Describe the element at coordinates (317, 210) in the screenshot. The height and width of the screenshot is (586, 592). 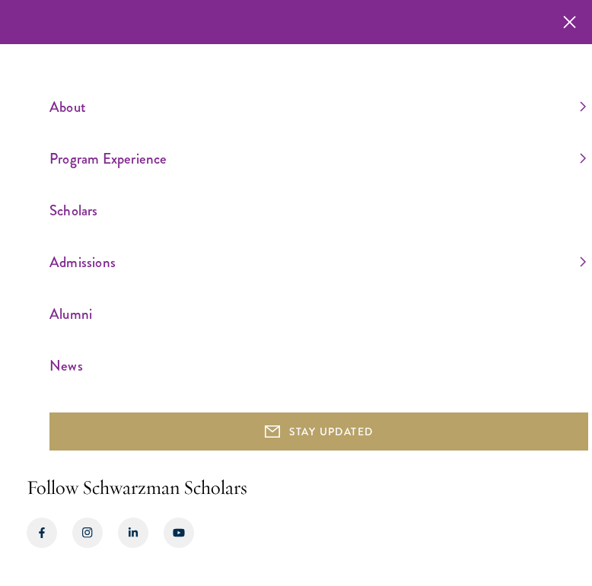
I see `a: Scholars` at that location.